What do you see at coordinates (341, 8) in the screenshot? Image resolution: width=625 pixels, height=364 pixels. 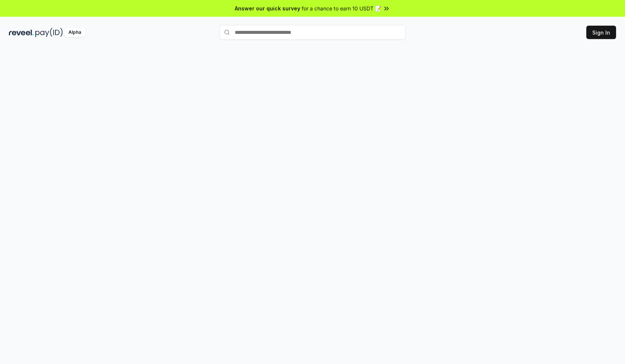 I see `span: for a chance to earn 10 USDT 📝` at bounding box center [341, 8].